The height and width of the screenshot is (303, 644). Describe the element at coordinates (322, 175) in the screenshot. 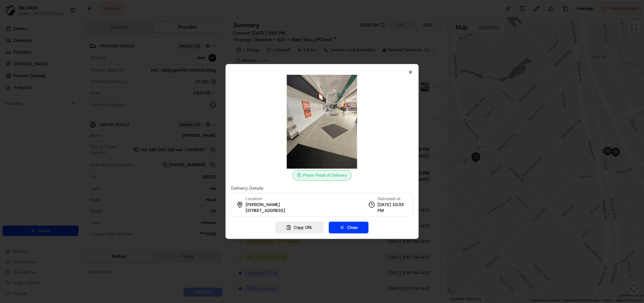

I see `div: Photo Proof of Delivery` at that location.